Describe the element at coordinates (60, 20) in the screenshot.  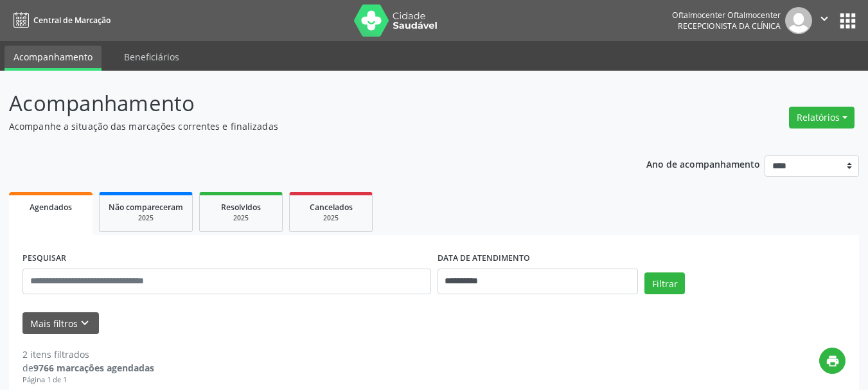
I see `a: Central de Marcação` at that location.